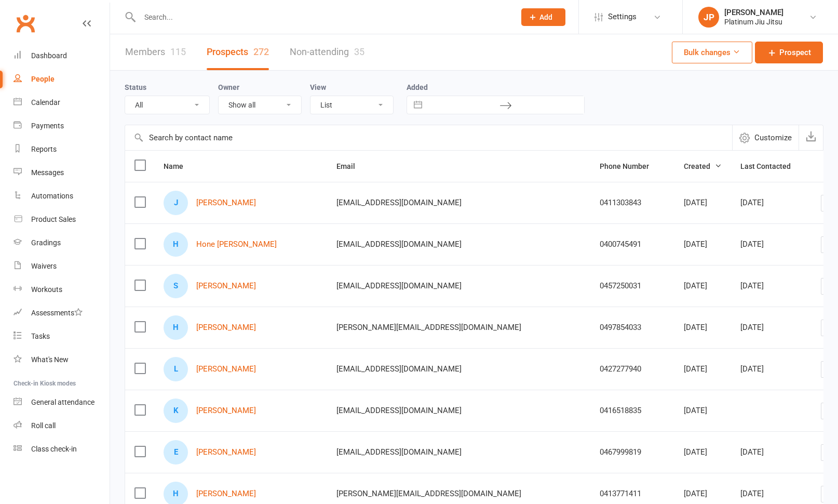 The height and width of the screenshot is (504, 838). Describe the element at coordinates (633, 327) in the screenshot. I see `div: 0497854033` at that location.